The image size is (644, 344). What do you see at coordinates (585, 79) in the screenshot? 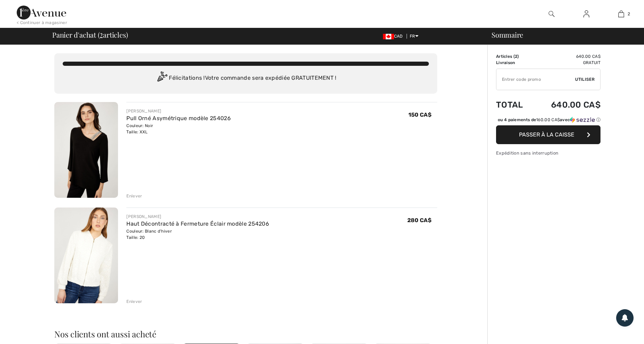
I see `span: Utiliser` at bounding box center [585, 79].